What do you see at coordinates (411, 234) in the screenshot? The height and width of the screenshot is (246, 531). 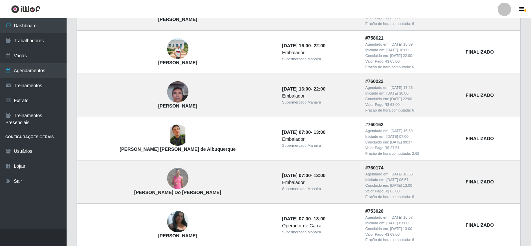 I see `div: Valor Pago: R$ 69,00` at bounding box center [411, 234].